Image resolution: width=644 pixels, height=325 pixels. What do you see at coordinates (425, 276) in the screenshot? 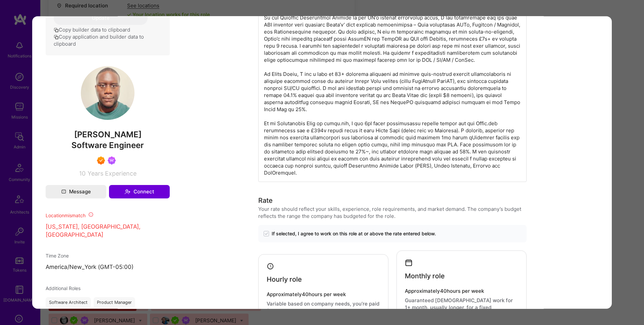
I see `h4: Monthly role` at bounding box center [425, 276].